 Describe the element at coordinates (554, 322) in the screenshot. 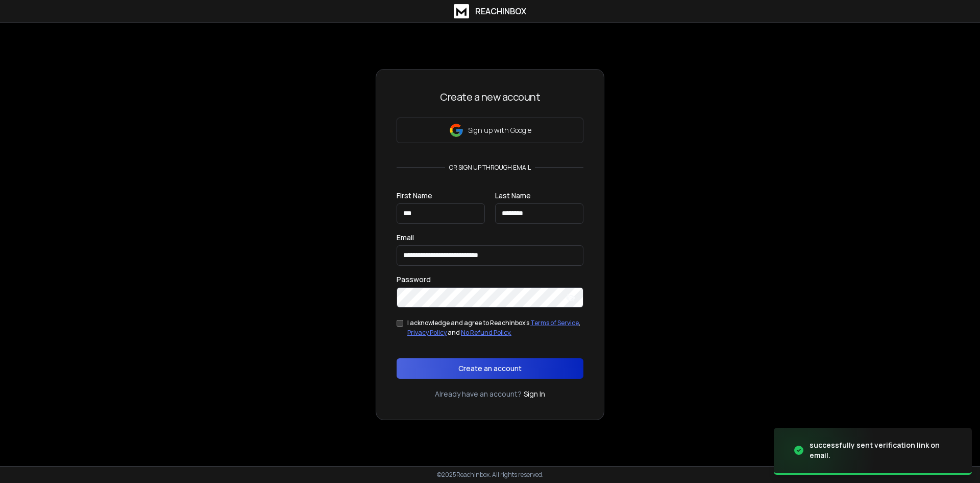

I see `a: Terms of Service` at that location.